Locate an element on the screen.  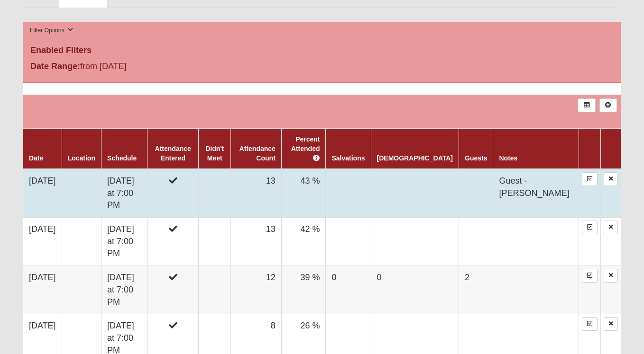
td: 12 is located at coordinates (256, 290).